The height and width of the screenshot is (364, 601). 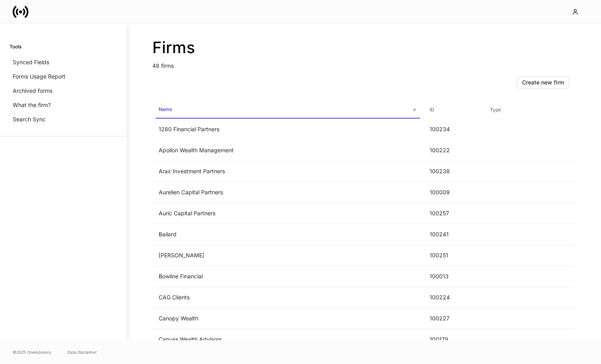 What do you see at coordinates (31, 62) in the screenshot?
I see `p: Synced Fields` at bounding box center [31, 62].